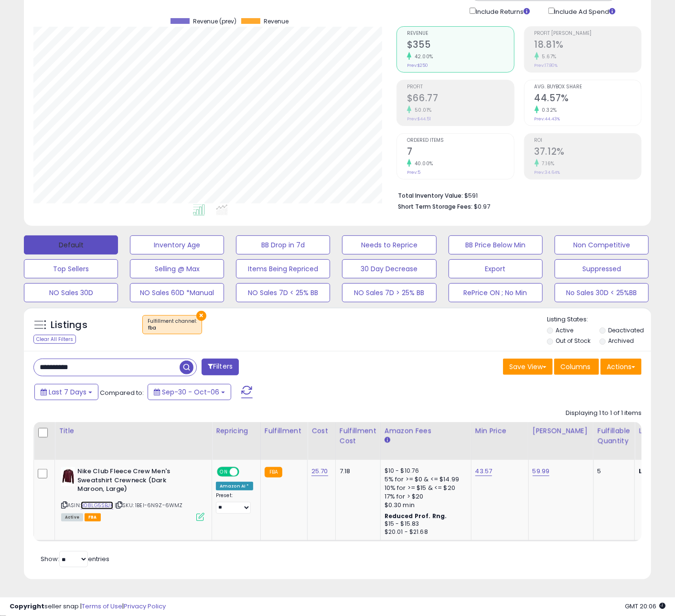  What do you see at coordinates (389, 245) in the screenshot?
I see `button: Needs to Reprice` at bounding box center [389, 245].